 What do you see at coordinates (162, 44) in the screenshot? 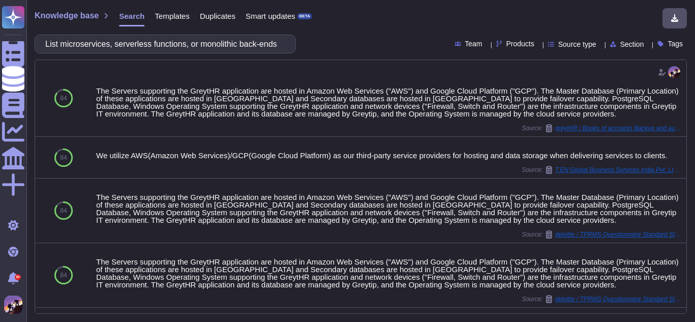
I see `input: Search a question or template...` at bounding box center [162, 44].